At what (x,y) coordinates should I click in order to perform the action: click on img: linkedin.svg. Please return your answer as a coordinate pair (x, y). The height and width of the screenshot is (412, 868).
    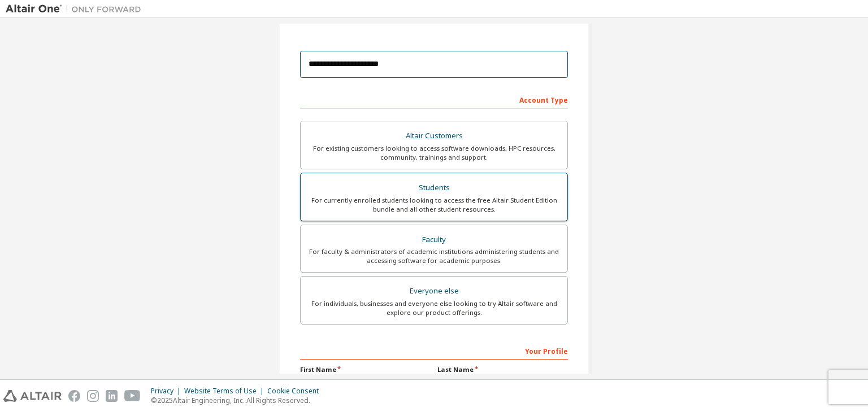
    Looking at the image, I should click on (112, 396).